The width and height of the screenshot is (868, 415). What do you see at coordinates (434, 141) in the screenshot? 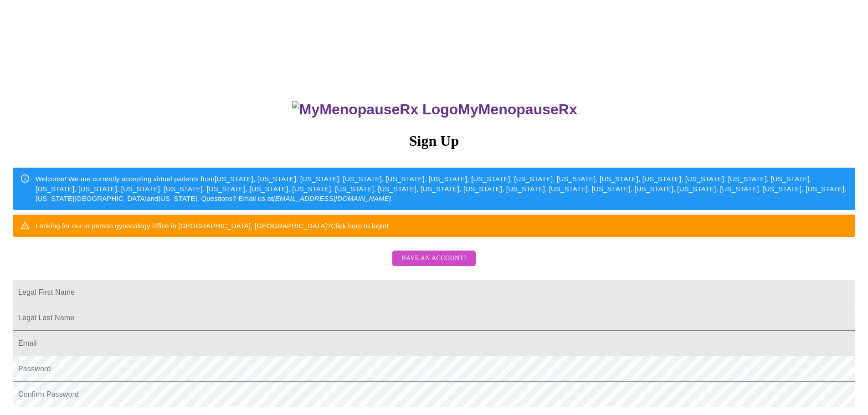
I see `h3: Sign Up` at bounding box center [434, 141].